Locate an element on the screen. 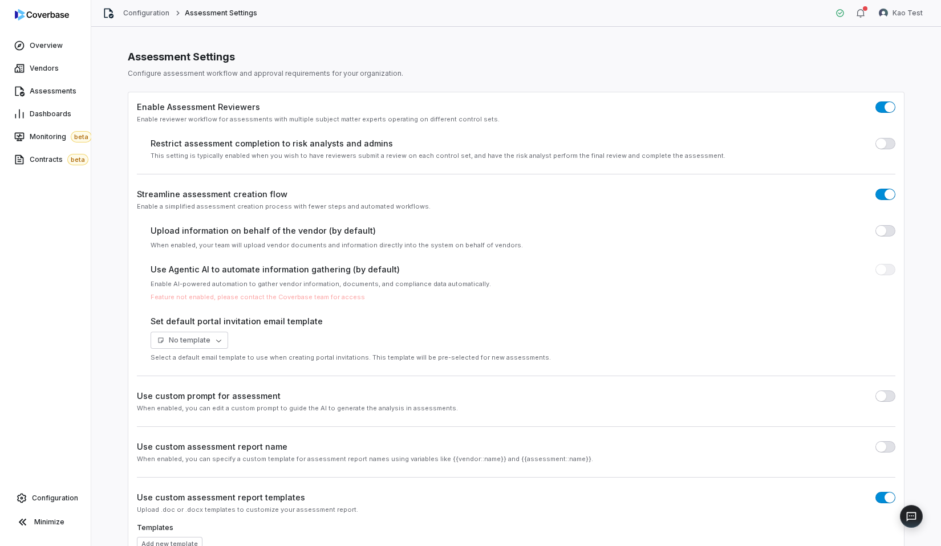 Image resolution: width=941 pixels, height=546 pixels. span: Dashboards is located at coordinates (50, 114).